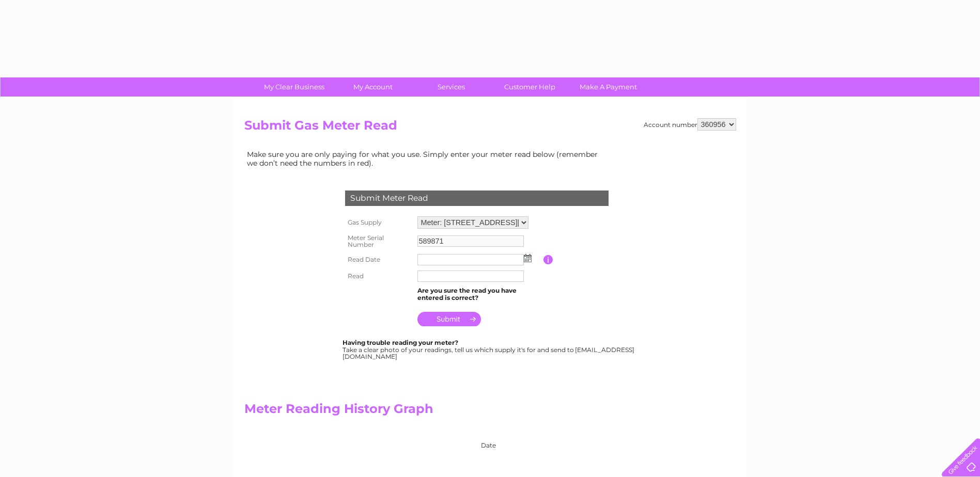 The image size is (980, 477). What do you see at coordinates (373, 87) in the screenshot?
I see `a: My Account` at bounding box center [373, 87].